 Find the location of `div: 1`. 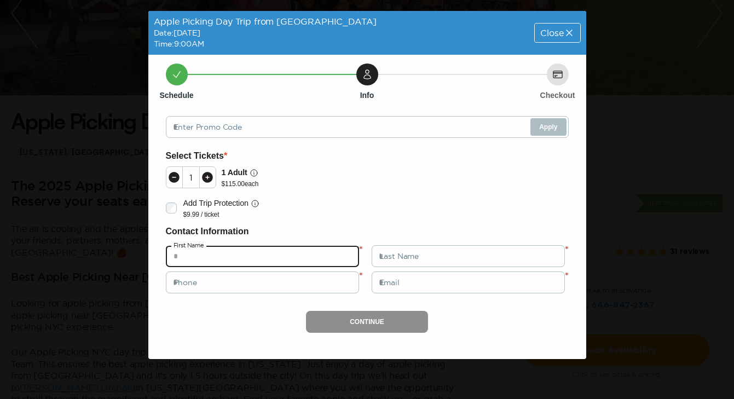

div: 1 is located at coordinates (191, 177).